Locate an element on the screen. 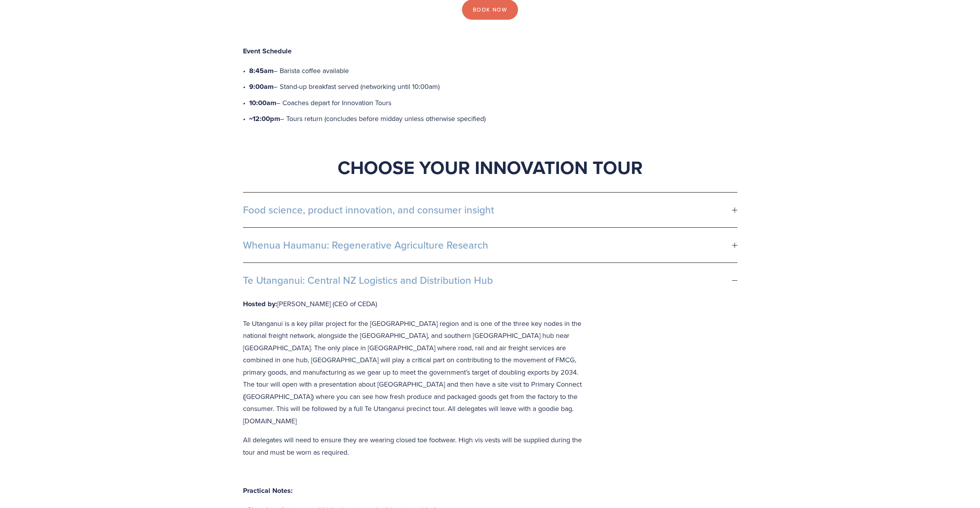  strong: 10:00am is located at coordinates (263, 103).